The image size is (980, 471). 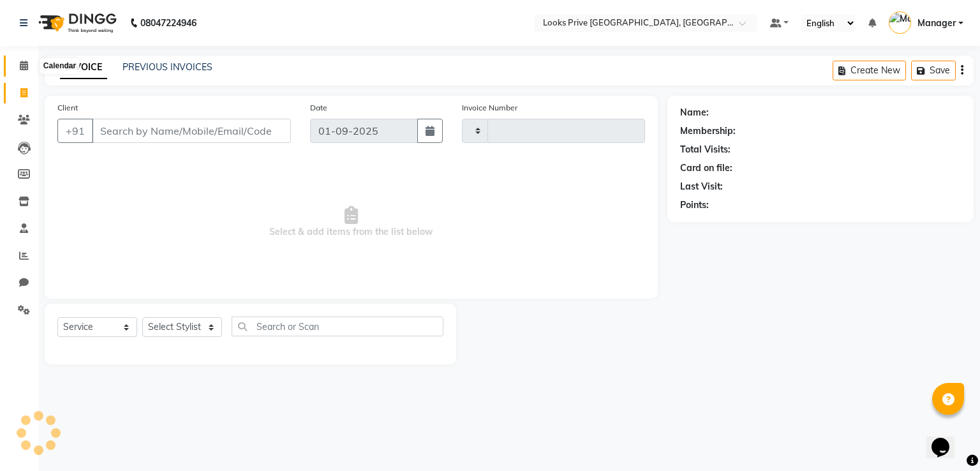 I want to click on div: Card on file:, so click(x=707, y=168).